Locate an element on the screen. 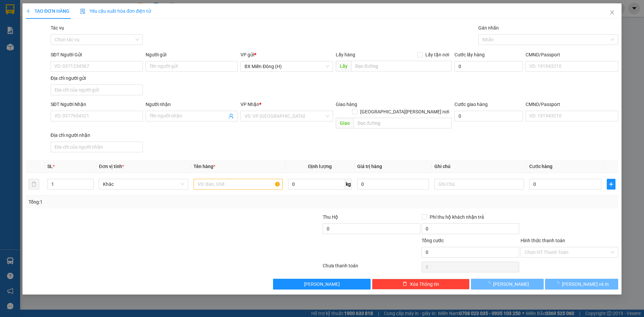 Image resolution: width=644 pixels, height=317 pixels. span: Lấy tận nơi is located at coordinates (437, 54).